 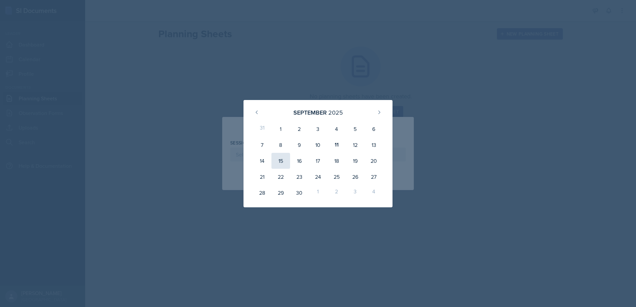 What do you see at coordinates (262, 193) in the screenshot?
I see `div: 28` at bounding box center [262, 193].